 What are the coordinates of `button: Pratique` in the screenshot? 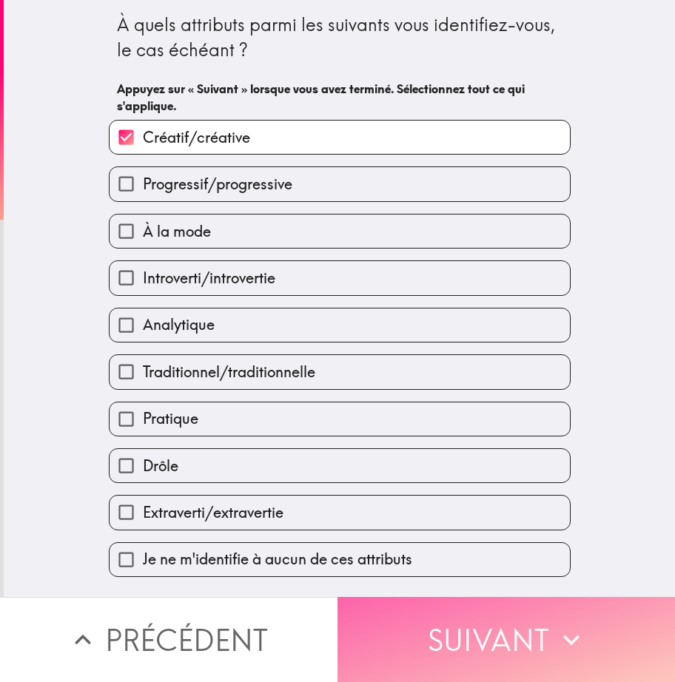 It's located at (340, 419).